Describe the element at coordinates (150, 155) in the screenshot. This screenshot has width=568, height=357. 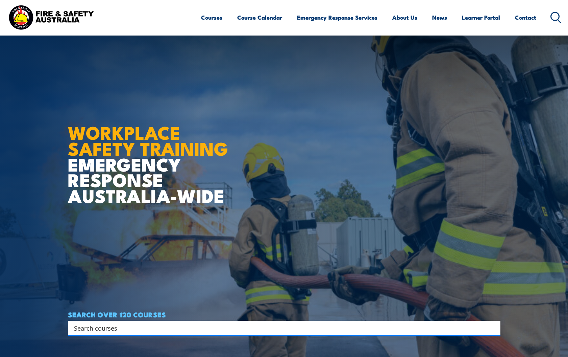
I see `h1: EMERGENCY RESPONSE AUSTRALIA-WIDE` at that location.